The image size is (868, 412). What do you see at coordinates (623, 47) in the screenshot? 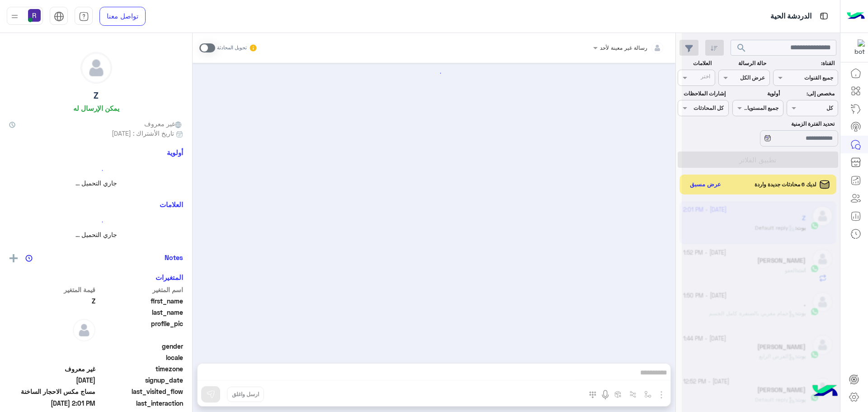
I see `span: رسالة غير معينة لأحد` at bounding box center [623, 47].